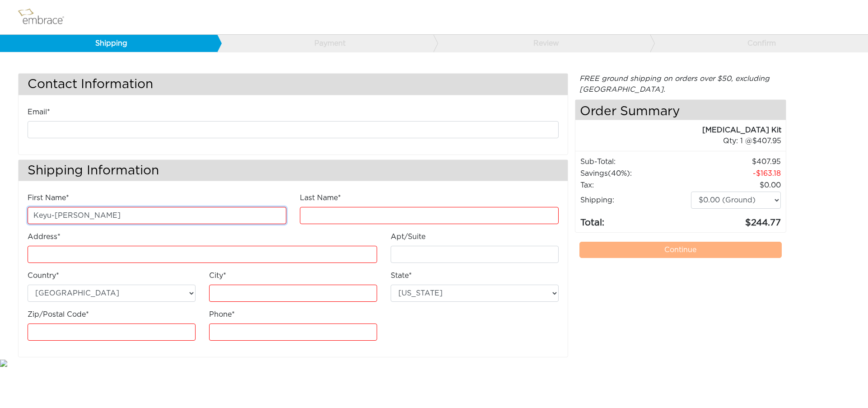 The image size is (868, 408). What do you see at coordinates (293, 84) in the screenshot?
I see `h3: Contact Information` at bounding box center [293, 84].